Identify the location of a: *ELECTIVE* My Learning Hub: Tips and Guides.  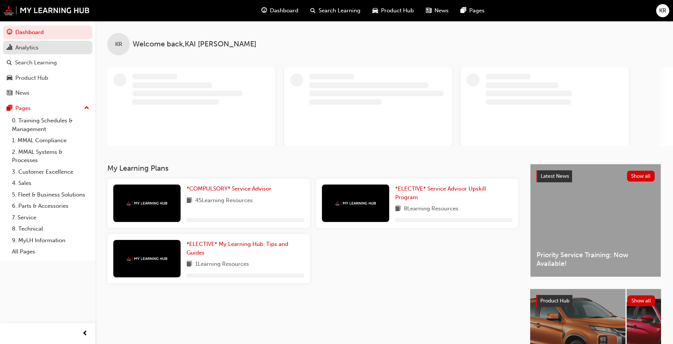
(245, 248).